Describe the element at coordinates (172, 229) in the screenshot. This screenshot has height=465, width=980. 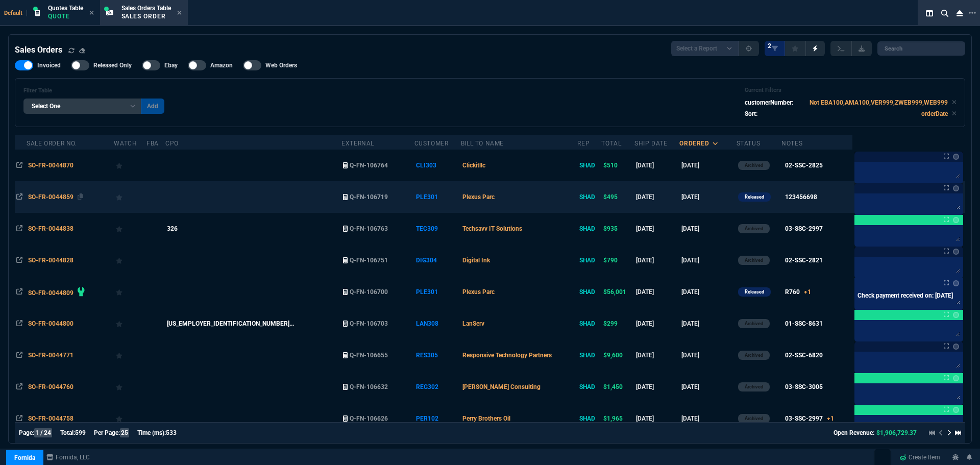
I see `span: 326` at that location.